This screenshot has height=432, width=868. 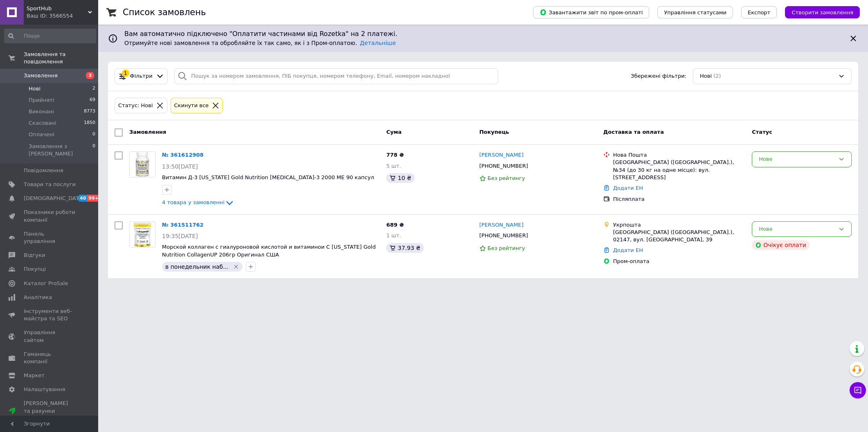 I want to click on span: Показники роботи компанії, so click(x=50, y=216).